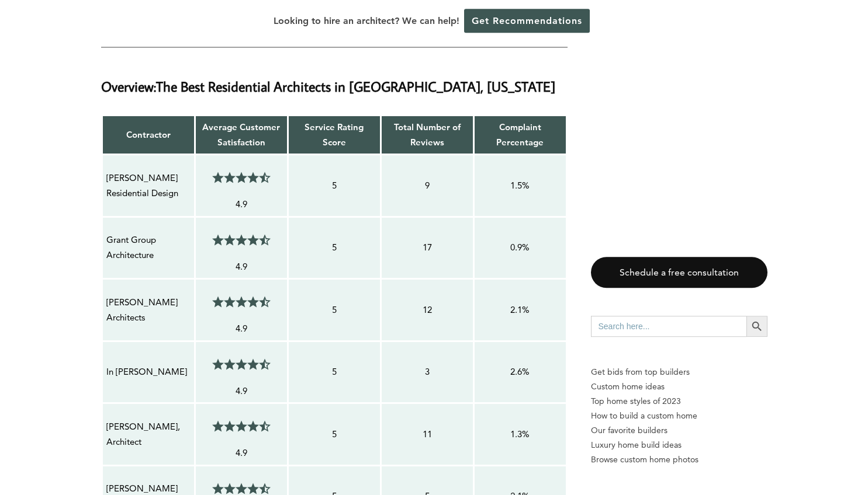 The height and width of the screenshot is (495, 868). What do you see at coordinates (679, 416) in the screenshot?
I see `a: How to build a custom home` at bounding box center [679, 416].